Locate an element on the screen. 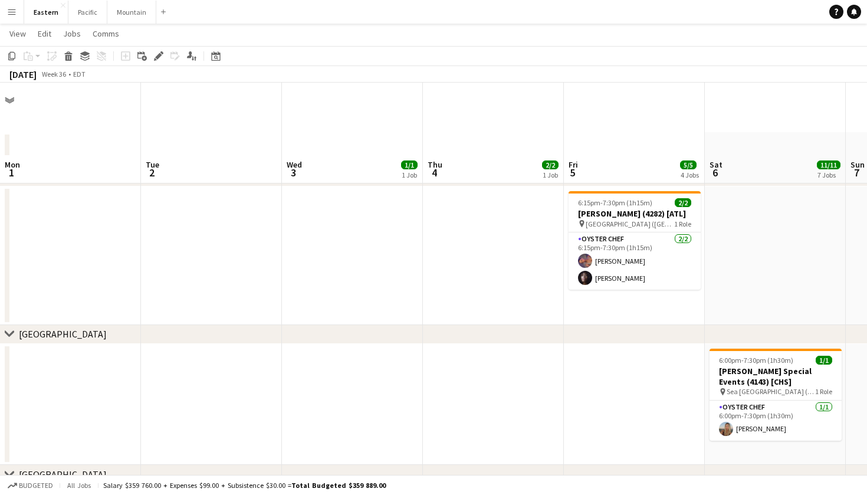 The image size is (867, 495). button: Mountain is located at coordinates (132, 12).